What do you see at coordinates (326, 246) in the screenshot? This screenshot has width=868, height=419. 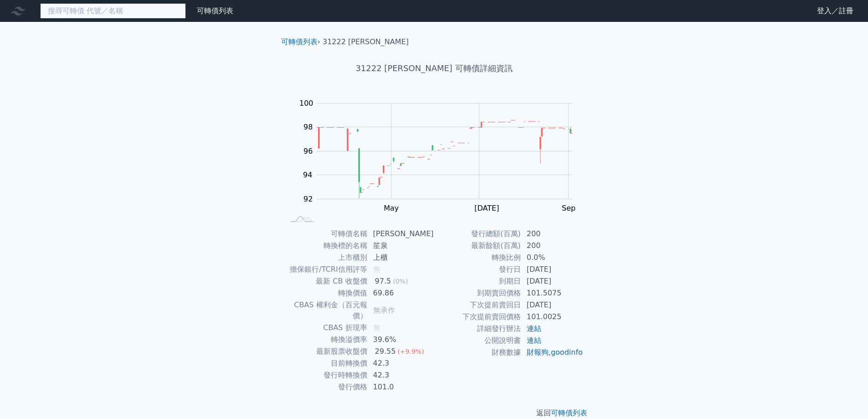 I see `td: 轉換標的名稱` at bounding box center [326, 246].